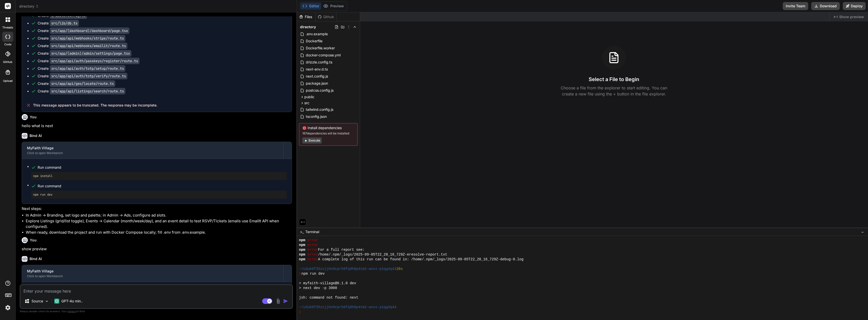 The width and height of the screenshot is (868, 320). What do you see at coordinates (157, 126) in the screenshot?
I see `p: hello what is next` at bounding box center [157, 126].